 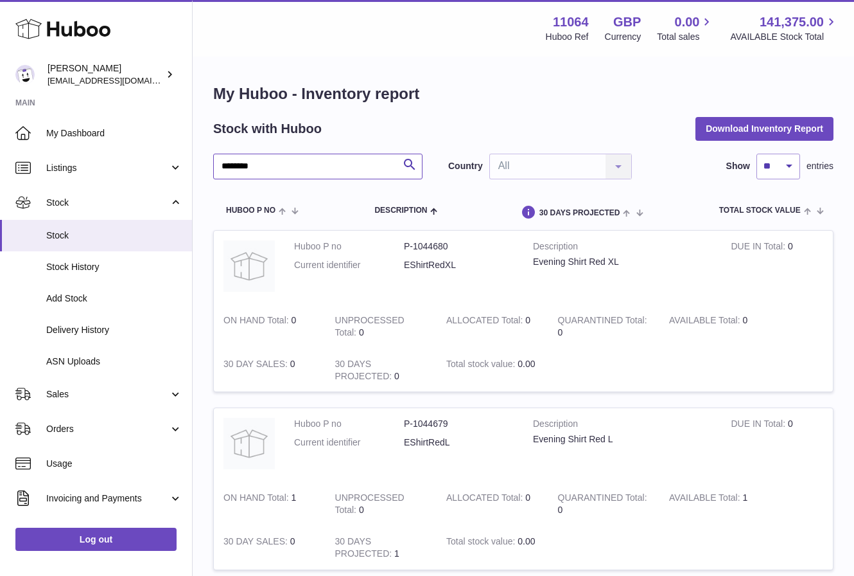 What do you see at coordinates (107, 394) in the screenshot?
I see `span: Sales` at bounding box center [107, 394].